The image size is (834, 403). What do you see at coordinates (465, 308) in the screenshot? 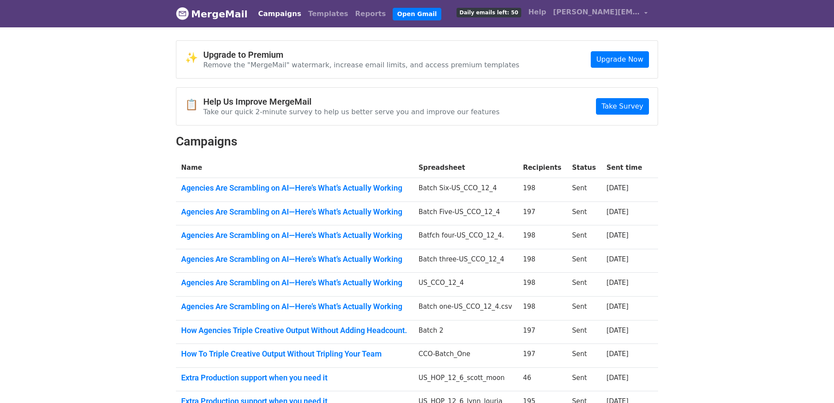
I see `td: Batch one-US_CCO_12_4.csv` at bounding box center [465, 308].